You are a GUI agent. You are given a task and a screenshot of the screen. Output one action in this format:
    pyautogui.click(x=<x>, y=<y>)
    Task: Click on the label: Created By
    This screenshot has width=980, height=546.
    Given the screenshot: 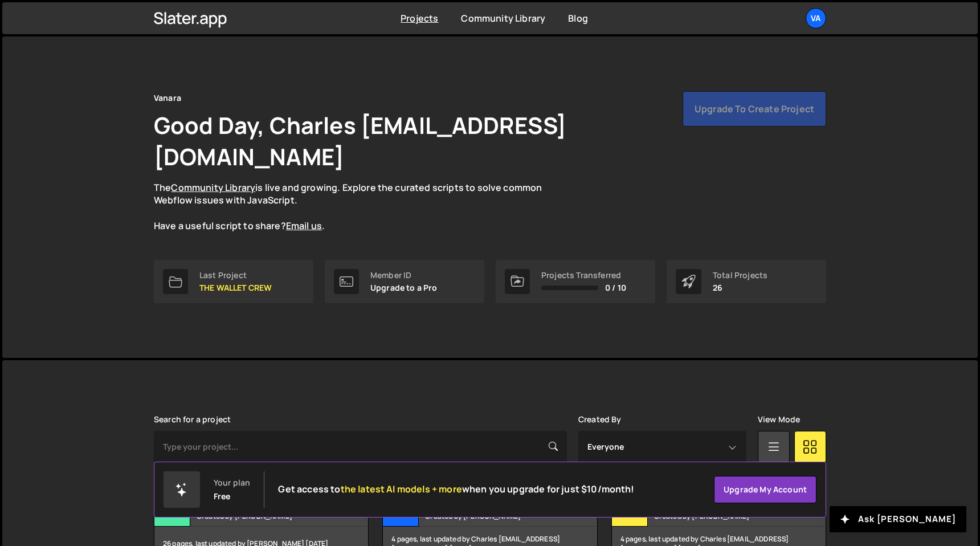 What is the action you would take?
    pyautogui.click(x=600, y=419)
    